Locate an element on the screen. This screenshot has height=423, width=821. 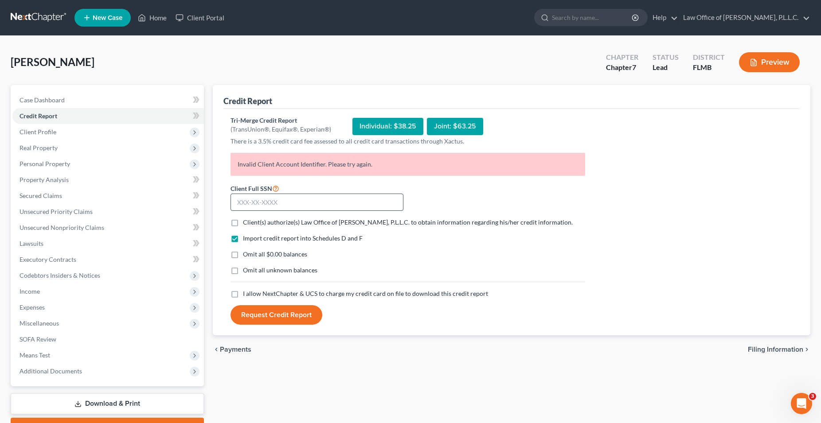
a: Download & Print is located at coordinates (107, 404).